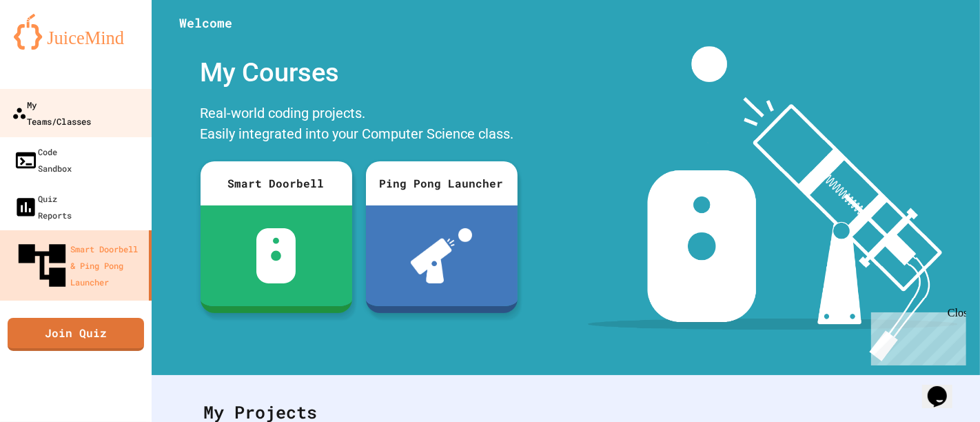 This screenshot has width=980, height=422. Describe the element at coordinates (359, 125) in the screenshot. I see `div: Real-world coding projects. Easily integrated into your Computer Science class.` at that location.